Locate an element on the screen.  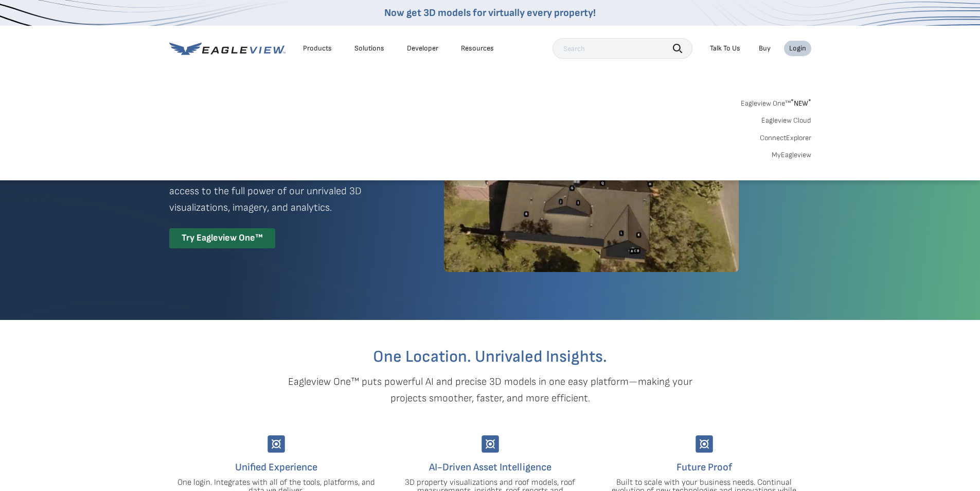
div: Solutions is located at coordinates (370, 48).